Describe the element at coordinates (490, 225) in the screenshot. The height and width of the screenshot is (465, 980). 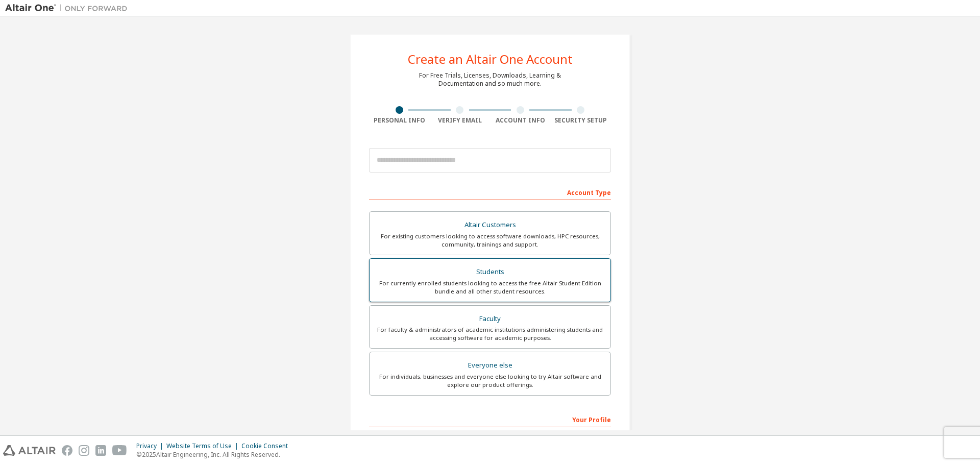
I see `div: Altair Customers` at that location.